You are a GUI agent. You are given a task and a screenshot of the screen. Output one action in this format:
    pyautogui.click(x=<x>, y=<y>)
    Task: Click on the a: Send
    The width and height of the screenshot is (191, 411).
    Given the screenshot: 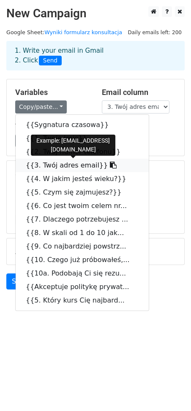 What is the action you would take?
    pyautogui.click(x=20, y=282)
    